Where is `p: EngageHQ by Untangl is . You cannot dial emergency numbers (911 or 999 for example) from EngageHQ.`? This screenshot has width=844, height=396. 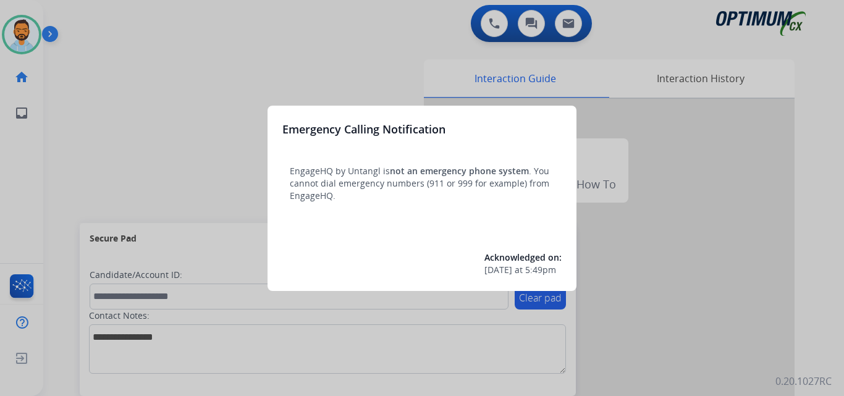
p: EngageHQ by Untangl is . You cannot dial emergency numbers (911 or 999 for example) from EngageHQ. is located at coordinates (422, 183).